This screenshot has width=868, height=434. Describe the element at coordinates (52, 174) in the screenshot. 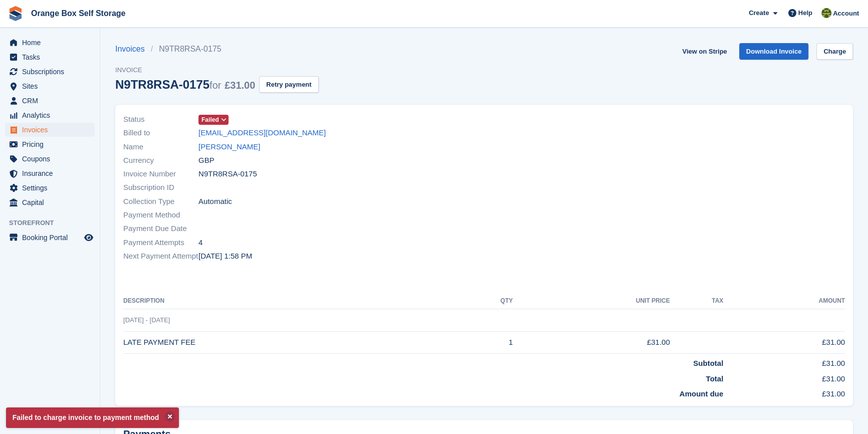

I see `span: Insurance` at that location.